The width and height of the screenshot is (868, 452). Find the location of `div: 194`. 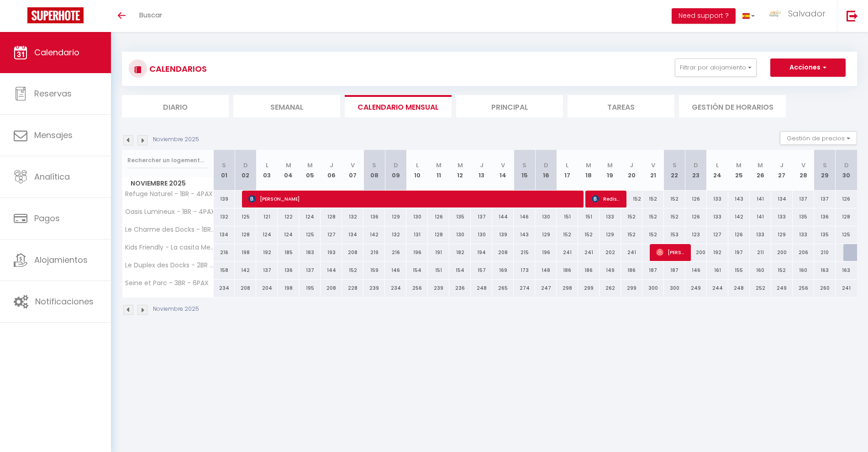

div: 194 is located at coordinates (481, 252).